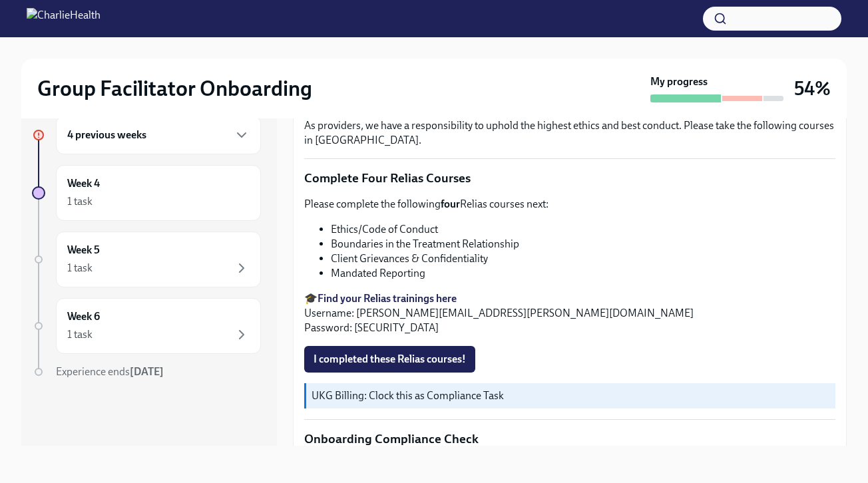 This screenshot has width=868, height=483. I want to click on p: Please complete the following Relias courses next:, so click(570, 205).